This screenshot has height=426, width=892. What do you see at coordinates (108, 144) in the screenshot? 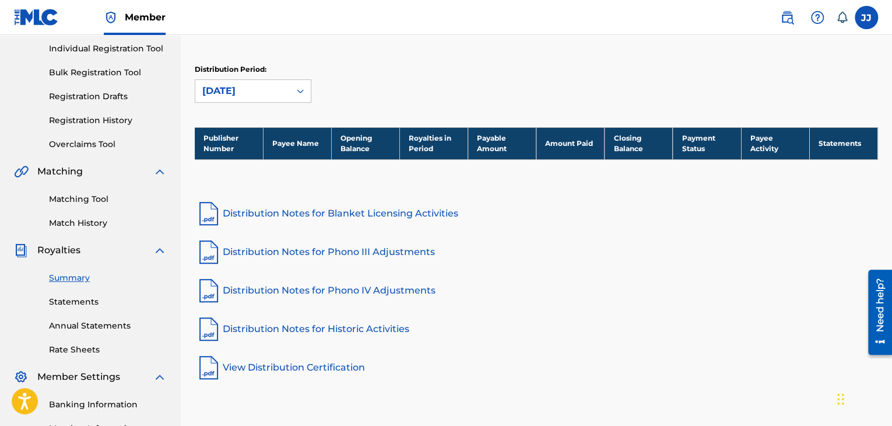
I see `a: Overclaims Tool` at bounding box center [108, 144].